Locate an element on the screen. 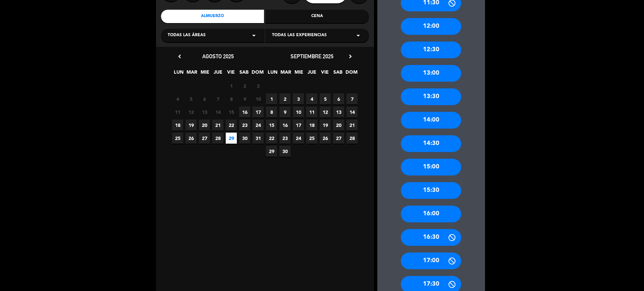  span: agosto 2025 is located at coordinates (218, 57).